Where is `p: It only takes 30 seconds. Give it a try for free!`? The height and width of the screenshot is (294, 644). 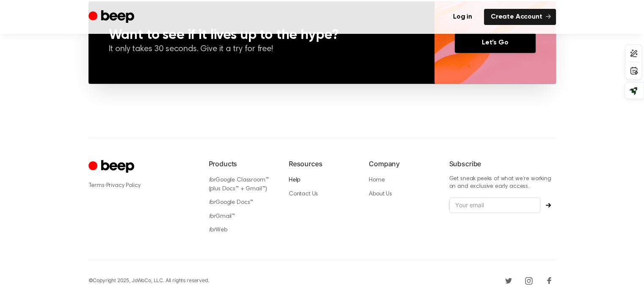
p: It only takes 30 seconds. Give it a try for free! is located at coordinates (261, 49).